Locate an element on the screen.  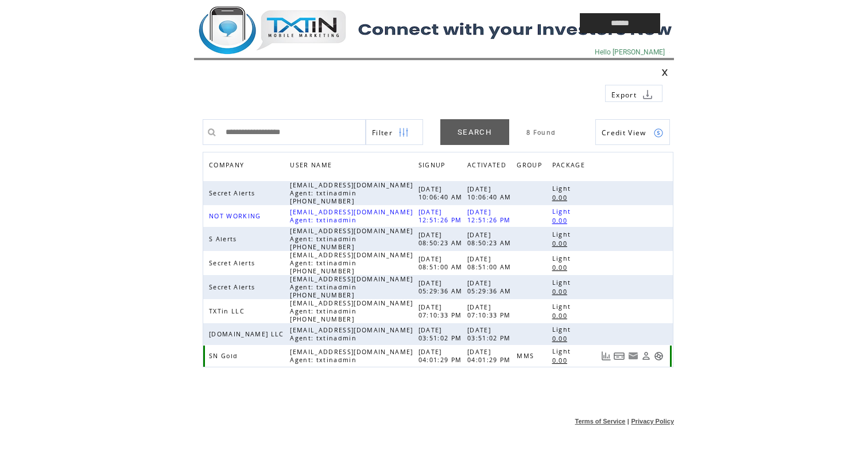
span: Show Credits View is located at coordinates (624, 132).